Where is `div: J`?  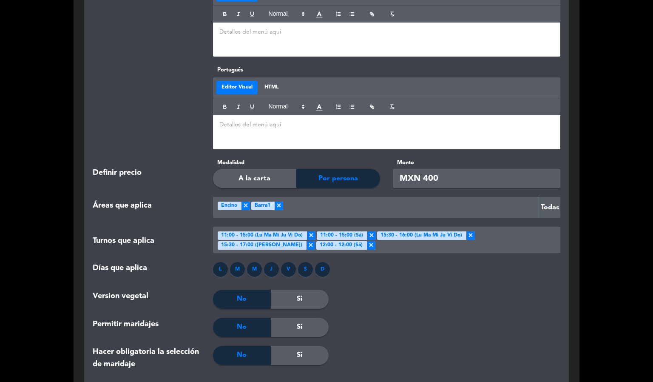 div: J is located at coordinates (271, 269).